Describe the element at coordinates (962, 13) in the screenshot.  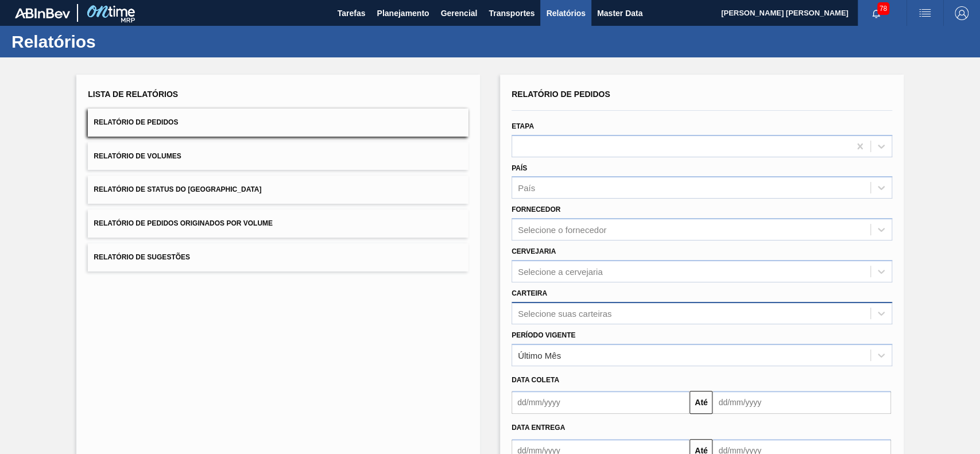
I see `img: Logout` at that location.